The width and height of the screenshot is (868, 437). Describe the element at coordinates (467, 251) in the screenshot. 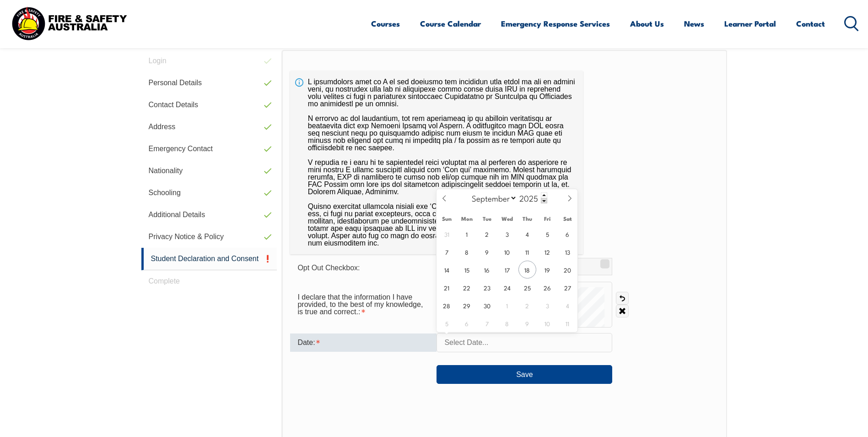

I see `span: September 8, 2025` at that location.